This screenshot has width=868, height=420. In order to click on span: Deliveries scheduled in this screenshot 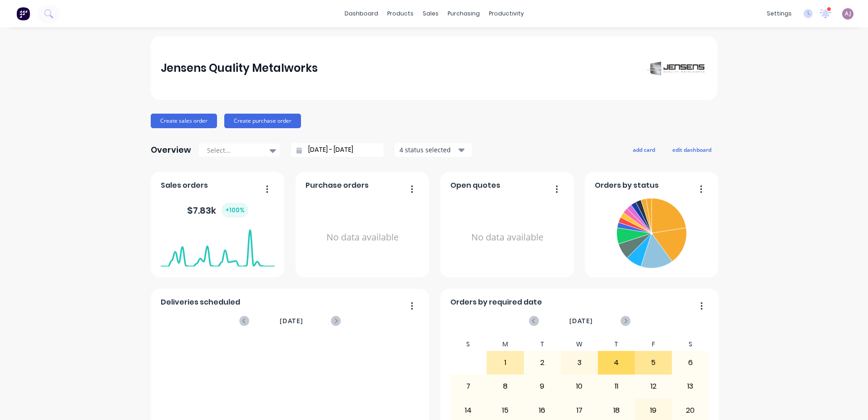, I will do `click(200, 302)`.